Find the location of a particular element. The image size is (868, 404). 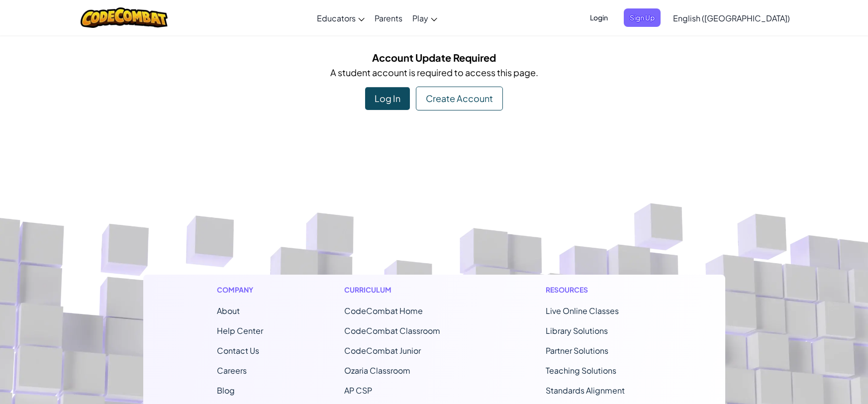

a: Parents is located at coordinates (389, 18).